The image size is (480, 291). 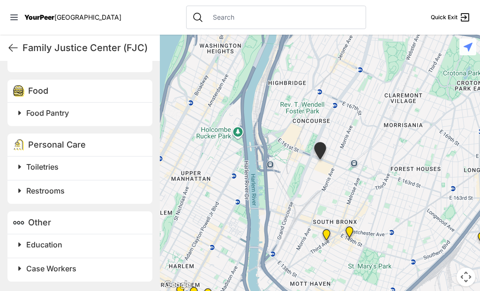 What do you see at coordinates (349, 234) in the screenshot?
I see `div: The Bronx Pride Center` at bounding box center [349, 234].